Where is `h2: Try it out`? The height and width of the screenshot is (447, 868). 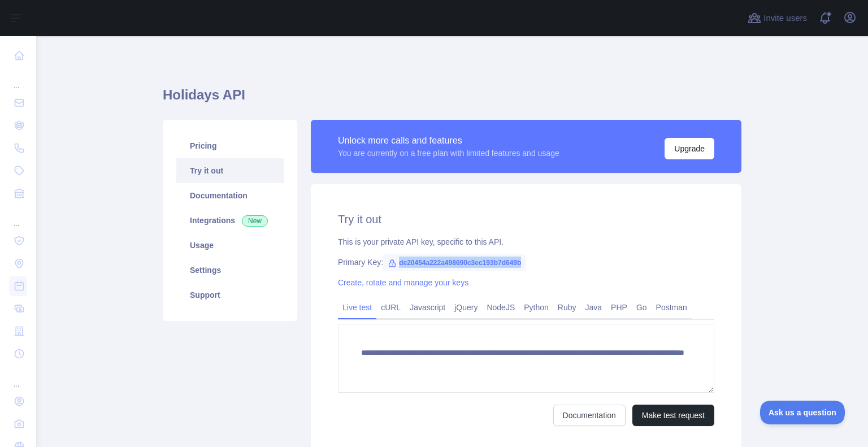
h2: Try it out is located at coordinates (526, 220).